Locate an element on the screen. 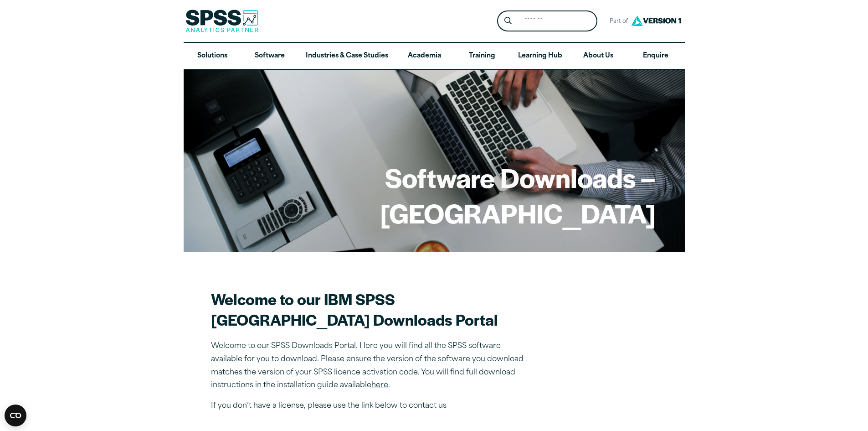 The image size is (868, 431). a: Software is located at coordinates (270, 56).